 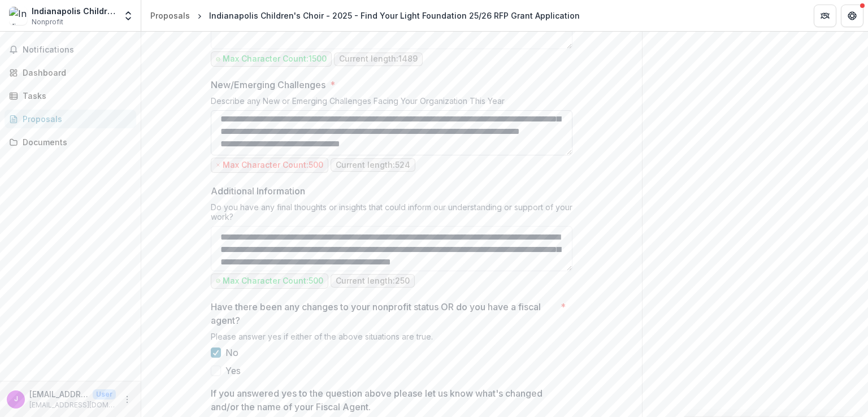 What do you see at coordinates (74, 142) in the screenshot?
I see `div: Documents` at bounding box center [74, 142].